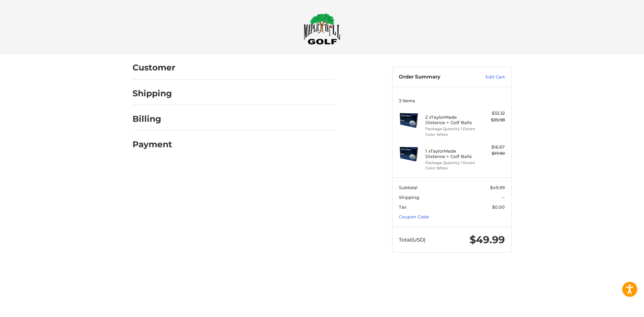  What do you see at coordinates (152, 119) in the screenshot?
I see `h2: Billing` at bounding box center [152, 119].